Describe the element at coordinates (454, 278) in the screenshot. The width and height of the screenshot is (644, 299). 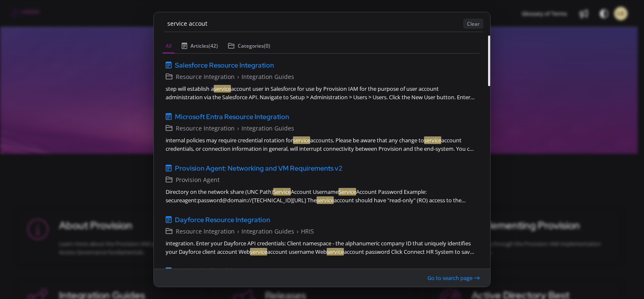
I see `button: Go to search page` at that location.